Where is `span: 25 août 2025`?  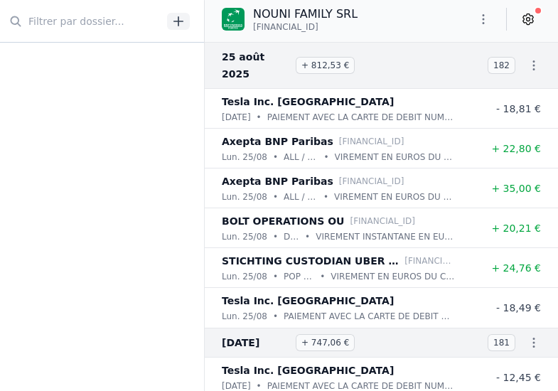 span: 25 août 2025 is located at coordinates (256, 65).